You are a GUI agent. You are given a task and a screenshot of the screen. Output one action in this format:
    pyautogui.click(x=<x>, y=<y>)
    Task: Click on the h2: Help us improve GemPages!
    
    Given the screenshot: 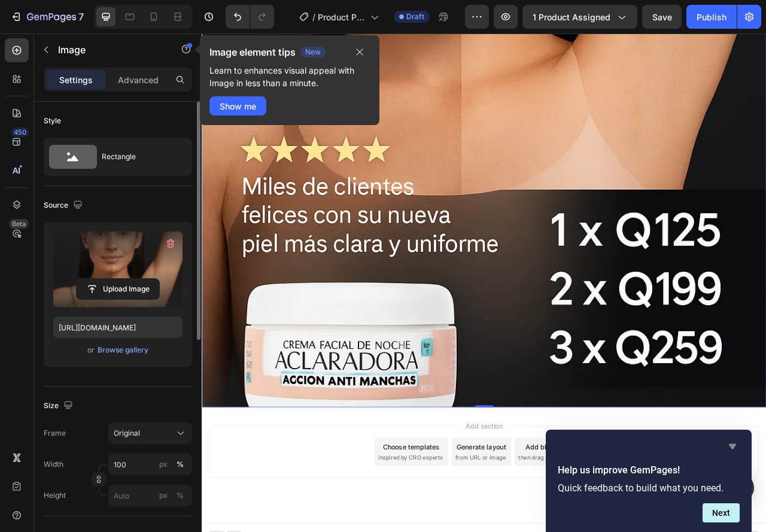 What is the action you would take?
    pyautogui.click(x=649, y=470)
    